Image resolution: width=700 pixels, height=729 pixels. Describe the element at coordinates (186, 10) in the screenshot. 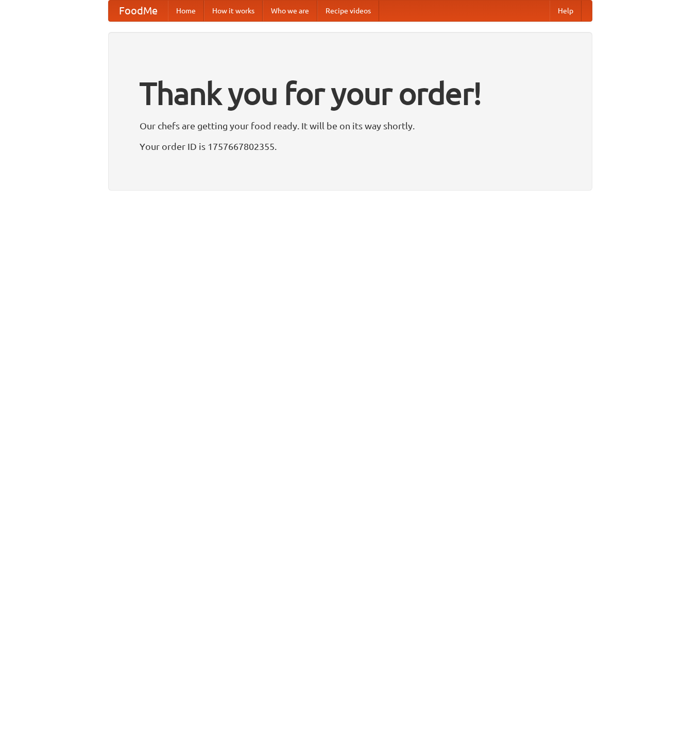

I see `a: Home` at that location.